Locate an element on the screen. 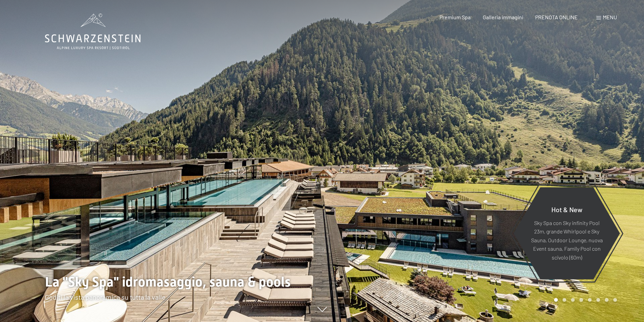 This screenshot has width=644, height=322. div: Carousel Page 1 (Current Slide) is located at coordinates (556, 300).